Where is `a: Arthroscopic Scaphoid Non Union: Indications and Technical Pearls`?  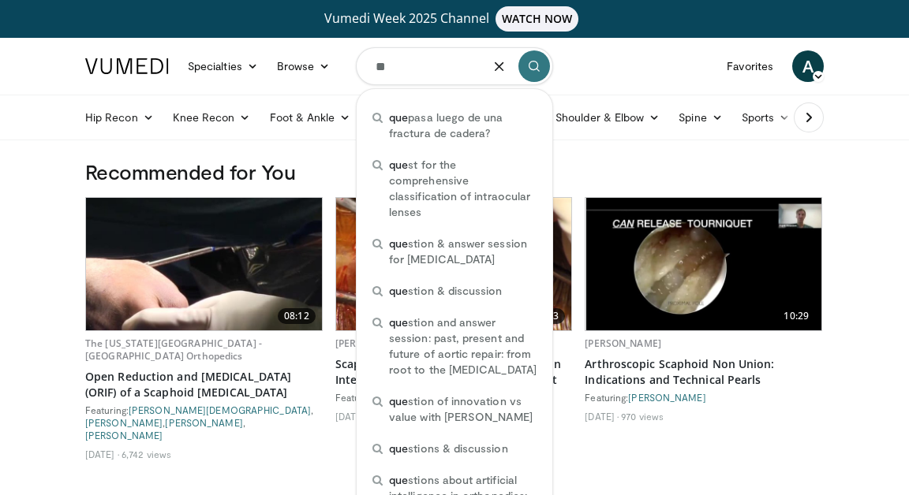
a: Arthroscopic Scaphoid Non Union: Indications and Technical Pearls is located at coordinates (703, 372).